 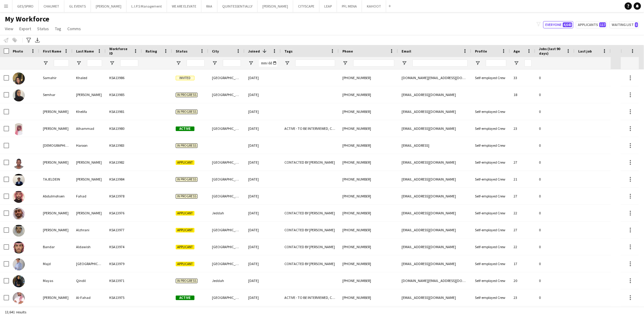 I want to click on button: WE ARE ELEVATE, so click(x=184, y=6).